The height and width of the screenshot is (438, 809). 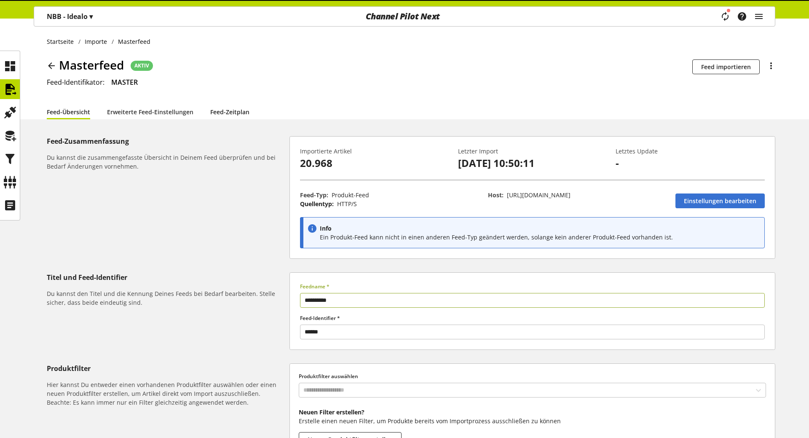 I want to click on h6: Hier kannst Du entweder einen vorhandenen Produktfilter auswählen oder einen neuen Produktfilter ..., so click(x=166, y=393).